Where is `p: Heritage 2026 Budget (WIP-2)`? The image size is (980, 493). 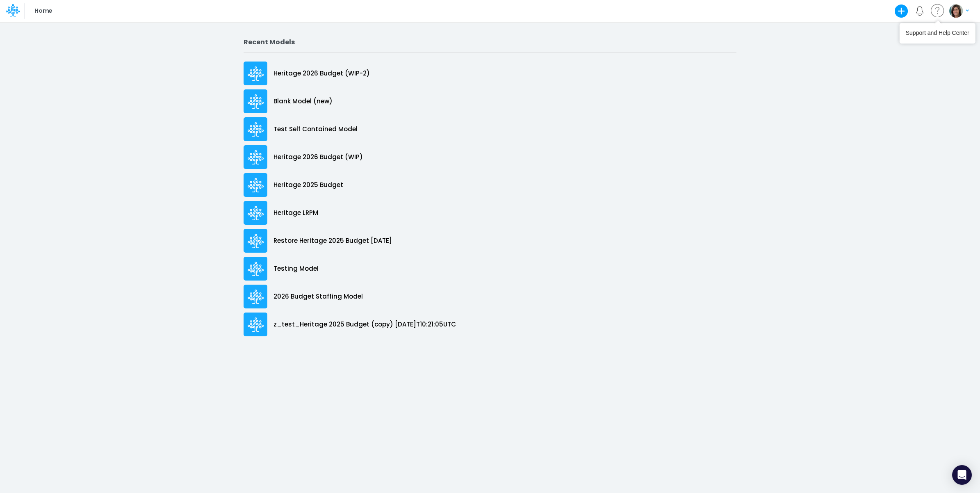 p: Heritage 2026 Budget (WIP-2) is located at coordinates (321, 73).